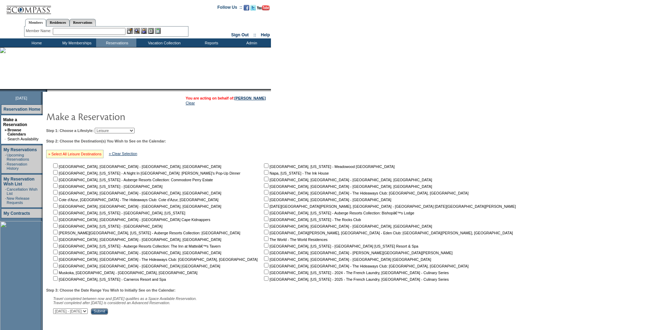  Describe the element at coordinates (46, 91) in the screenshot. I see `img: promoShadowLeftCorner.gif` at that location.